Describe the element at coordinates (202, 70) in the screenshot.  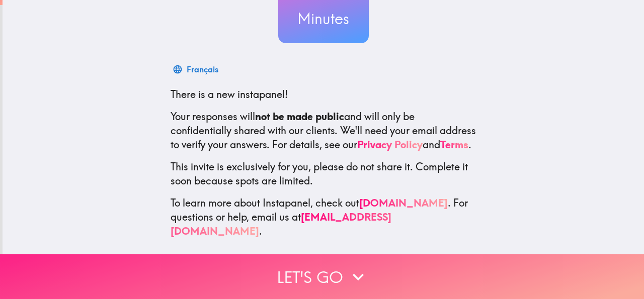
I see `div: Français` at that location.